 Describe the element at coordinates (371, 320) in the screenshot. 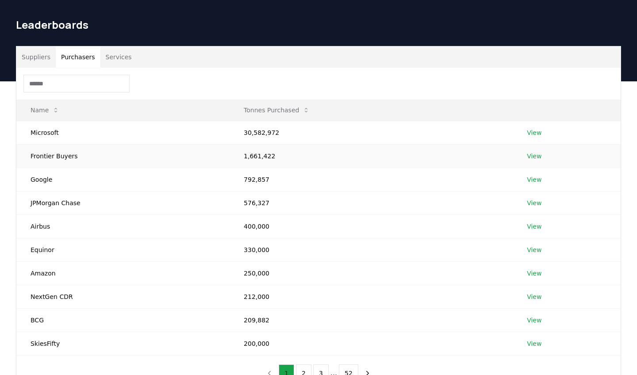

I see `td: 209,882` at that location.